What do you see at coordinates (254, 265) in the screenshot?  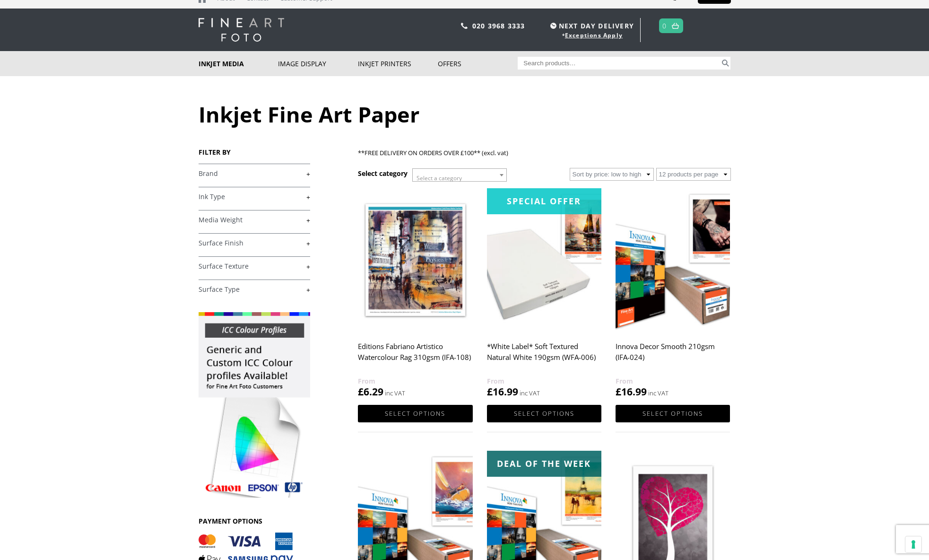 I see `h4: Surface Texture` at bounding box center [254, 265].